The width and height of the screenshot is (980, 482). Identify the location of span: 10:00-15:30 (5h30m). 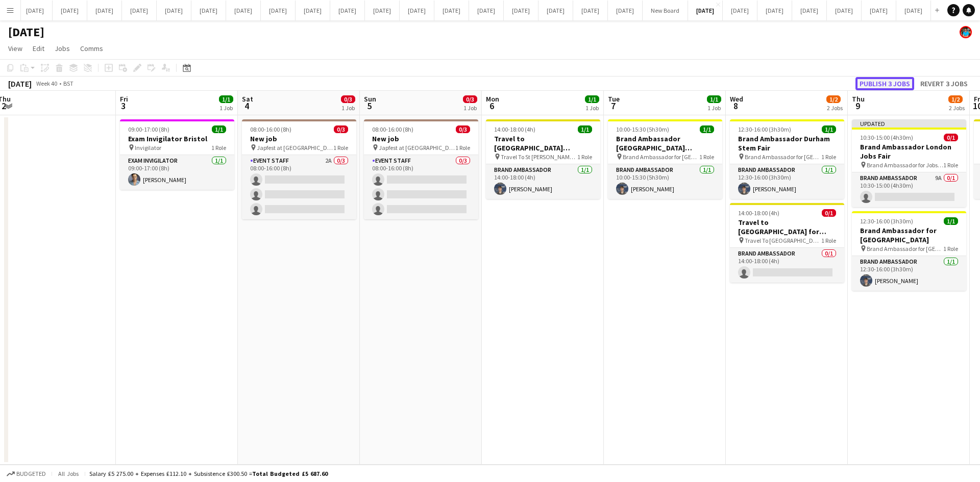
(642, 129).